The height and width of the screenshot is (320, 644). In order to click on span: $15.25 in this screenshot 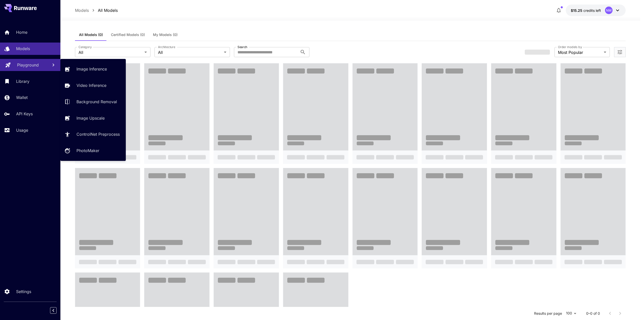, I will do `click(577, 10)`.